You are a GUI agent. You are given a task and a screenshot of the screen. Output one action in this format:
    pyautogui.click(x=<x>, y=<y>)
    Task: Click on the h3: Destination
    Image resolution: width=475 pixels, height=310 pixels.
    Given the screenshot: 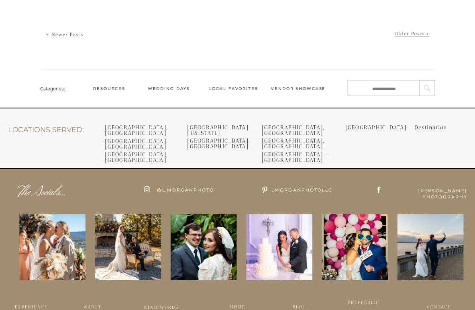 What is the action you would take?
    pyautogui.click(x=437, y=129)
    